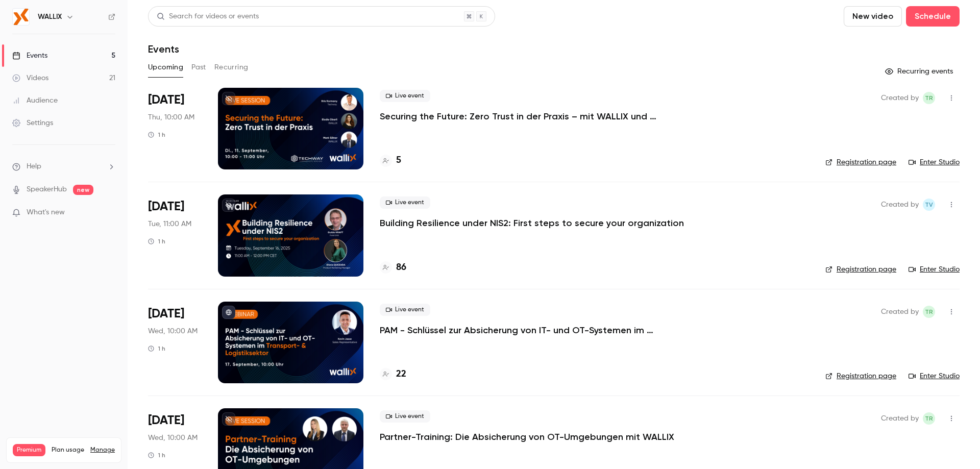 The image size is (980, 469). Describe the element at coordinates (933, 16) in the screenshot. I see `button: Schedule` at that location.